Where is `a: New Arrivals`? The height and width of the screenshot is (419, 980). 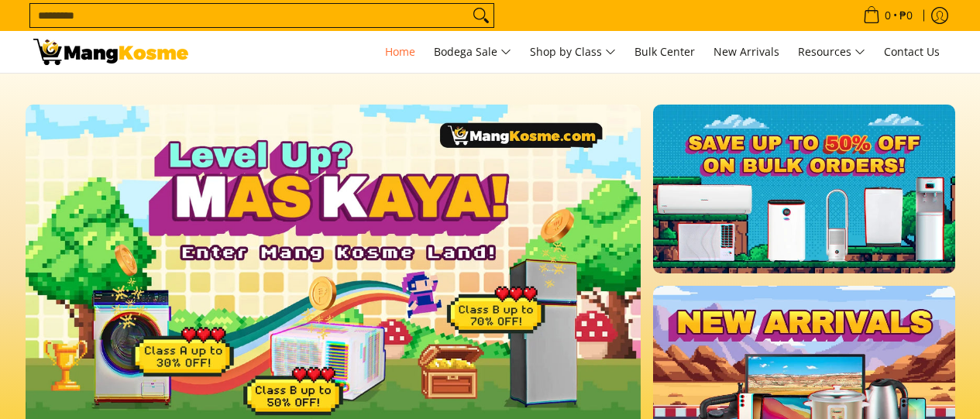 a: New Arrivals is located at coordinates (746, 52).